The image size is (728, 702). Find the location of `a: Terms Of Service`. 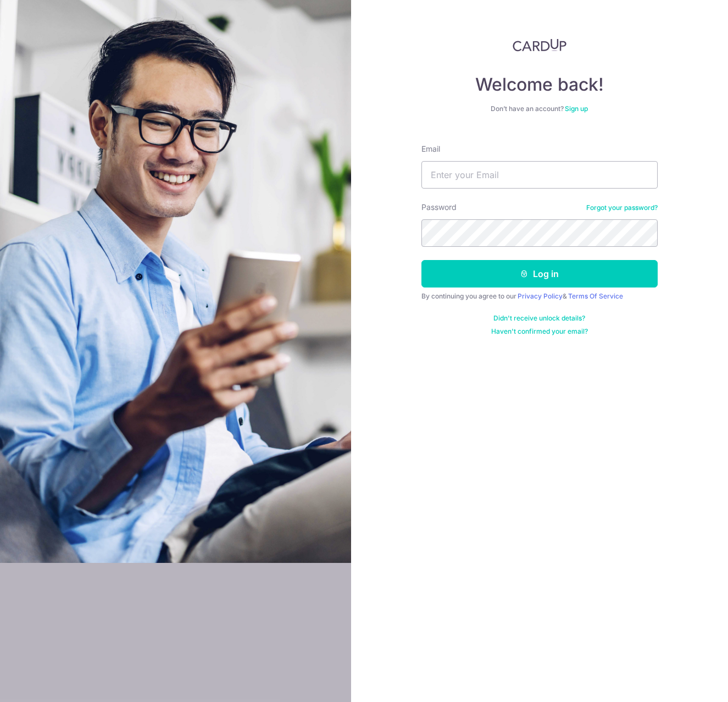

a: Terms Of Service is located at coordinates (596, 296).